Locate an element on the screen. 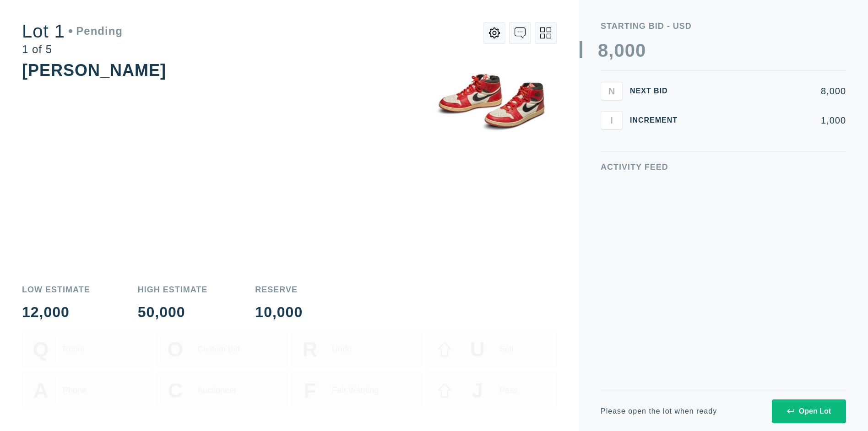  span: I is located at coordinates (612, 120).